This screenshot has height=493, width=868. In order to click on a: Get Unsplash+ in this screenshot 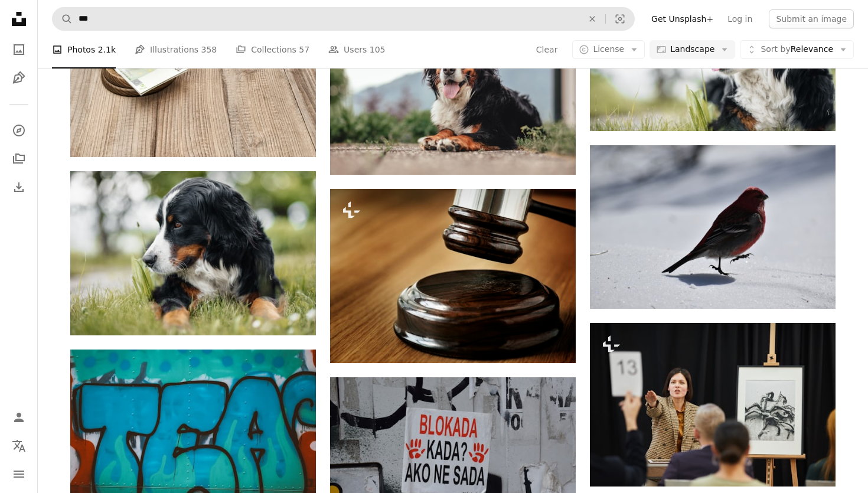, I will do `click(682, 19)`.